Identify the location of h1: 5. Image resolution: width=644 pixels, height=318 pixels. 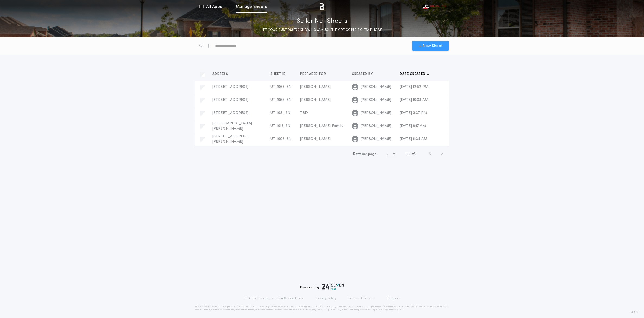
(388, 154).